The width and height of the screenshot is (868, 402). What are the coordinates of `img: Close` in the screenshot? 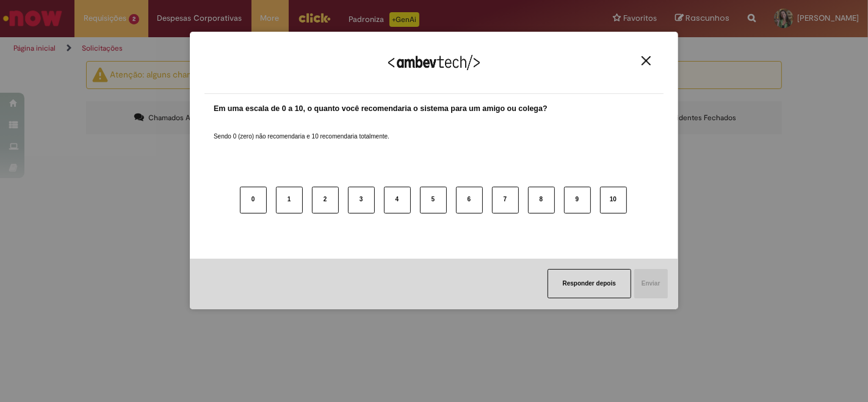 It's located at (646, 60).